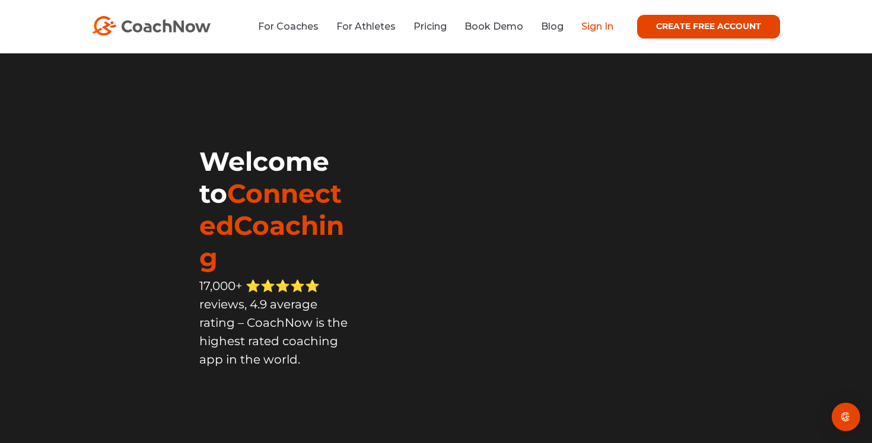  I want to click on div: Open Intercom Messenger, so click(846, 417).